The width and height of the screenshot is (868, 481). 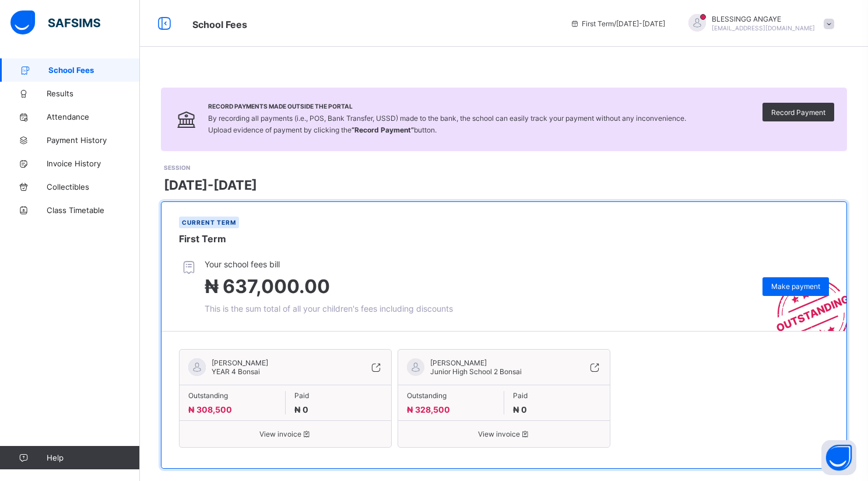 I want to click on span: Payment History, so click(x=93, y=140).